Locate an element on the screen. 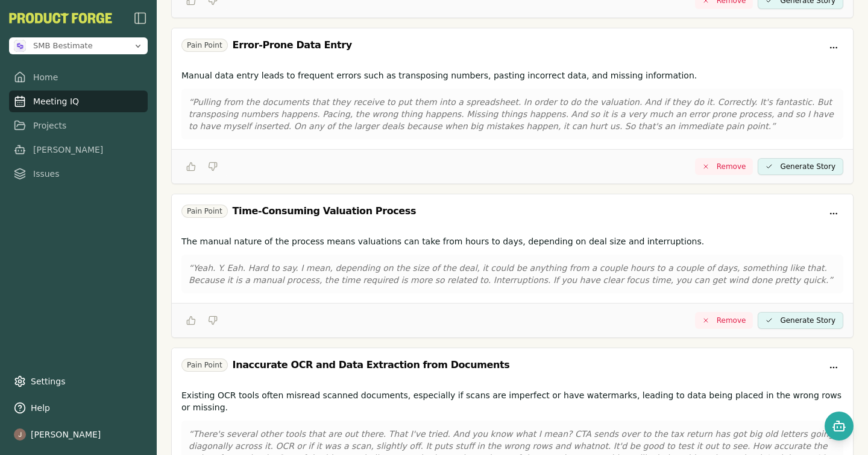 This screenshot has width=868, height=455. span: Home is located at coordinates (45, 78).